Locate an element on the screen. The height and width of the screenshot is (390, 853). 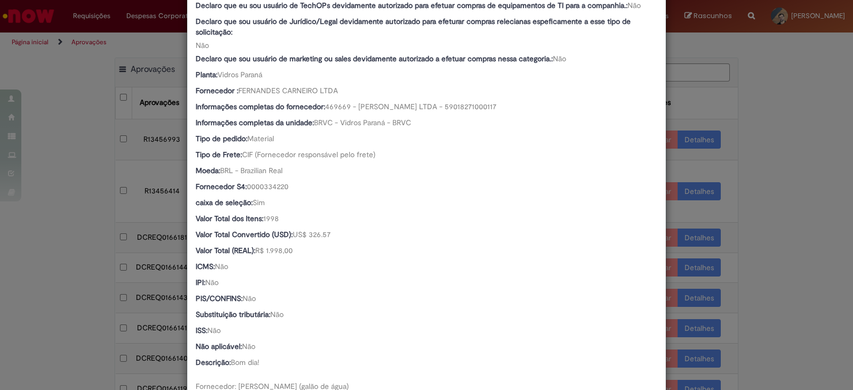
span: R$ 1.998,00 is located at coordinates (274, 251).